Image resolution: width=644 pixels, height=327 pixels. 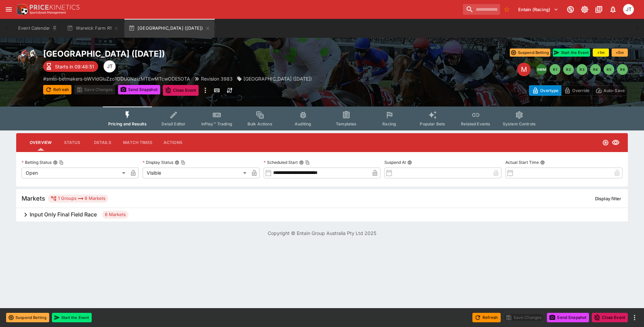 I want to click on button: open drawer, so click(x=9, y=9).